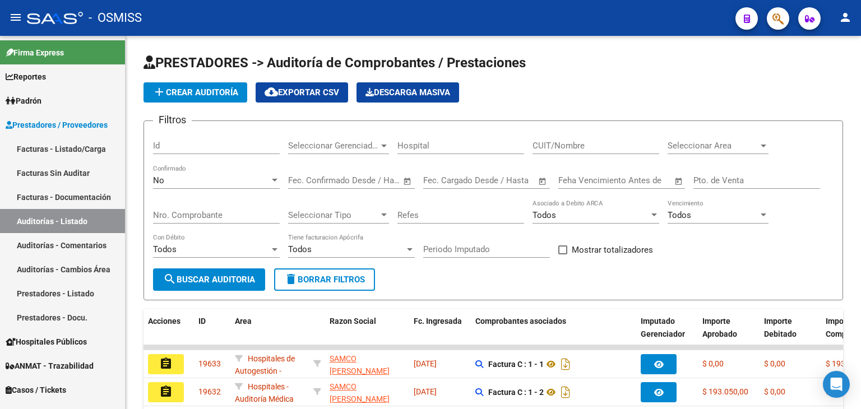 This screenshot has height=409, width=861. What do you see at coordinates (115, 18) in the screenshot?
I see `span: - OSMISS` at bounding box center [115, 18].